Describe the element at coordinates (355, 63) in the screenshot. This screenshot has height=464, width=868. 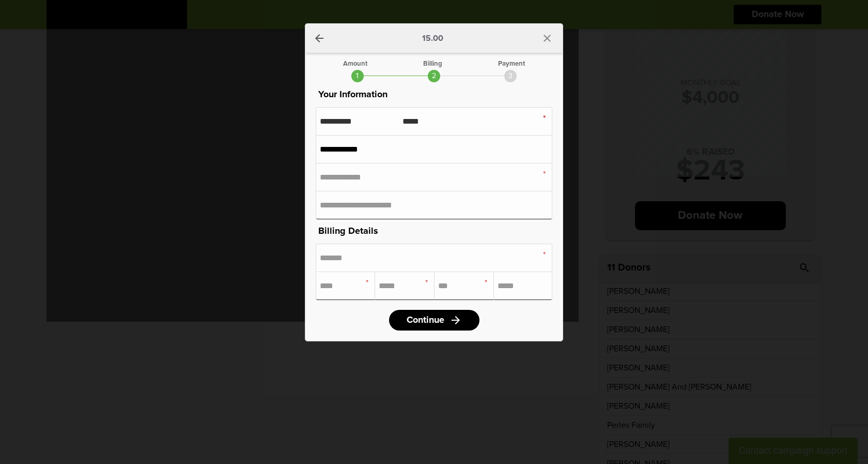
I see `div: Amount` at that location.